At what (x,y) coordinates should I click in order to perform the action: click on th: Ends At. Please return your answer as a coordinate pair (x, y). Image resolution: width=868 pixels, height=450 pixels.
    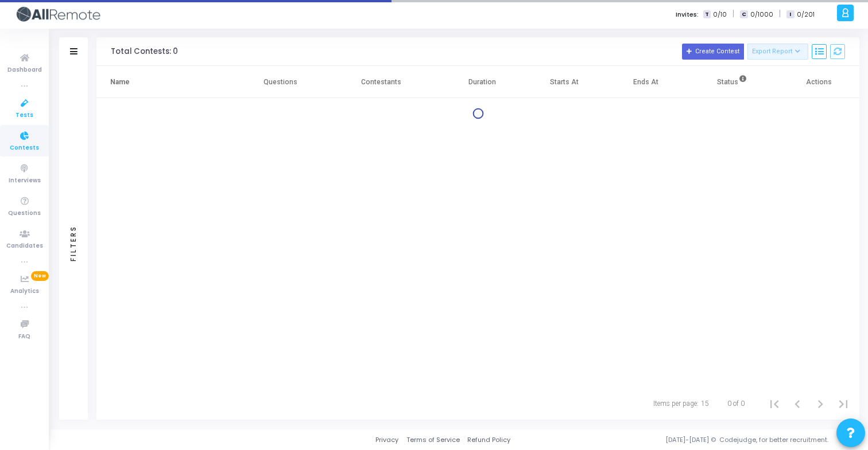
    Looking at the image, I should click on (645, 82).